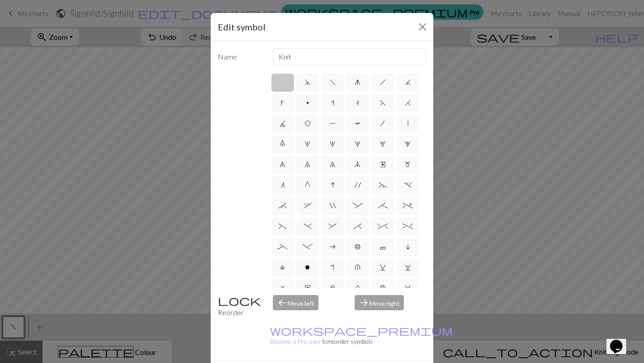 Image resolution: width=644 pixels, height=363 pixels. I want to click on span: w, so click(408, 268).